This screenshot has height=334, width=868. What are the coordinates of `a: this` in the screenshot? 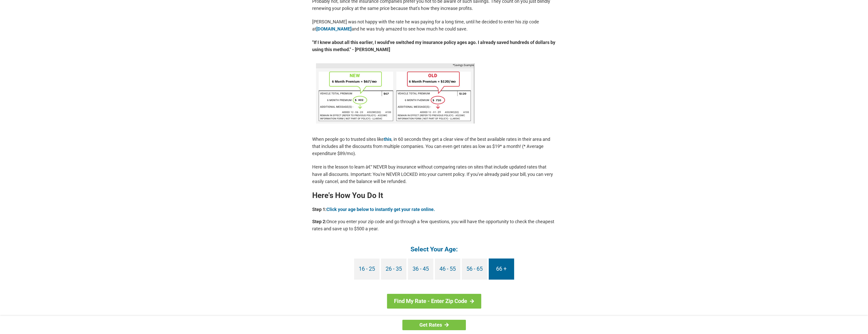 It's located at (388, 139).